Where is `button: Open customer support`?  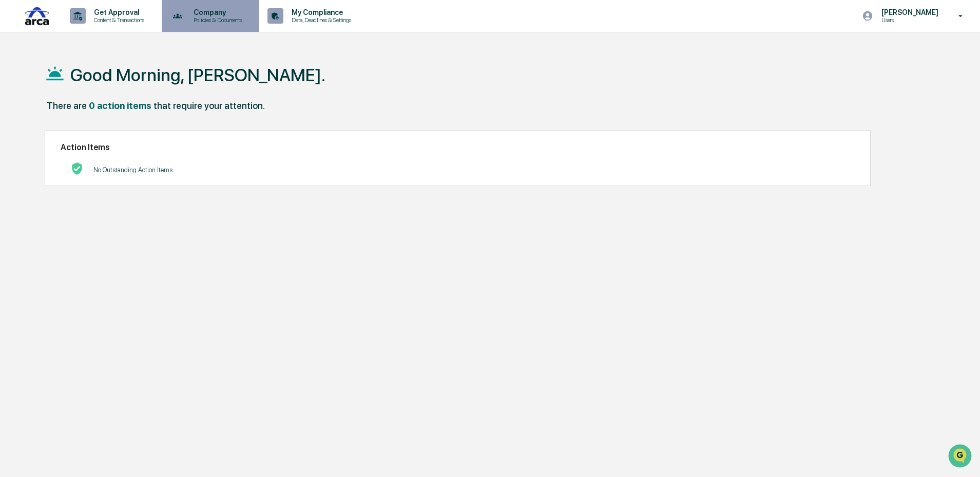 button: Open customer support is located at coordinates (13, 13).